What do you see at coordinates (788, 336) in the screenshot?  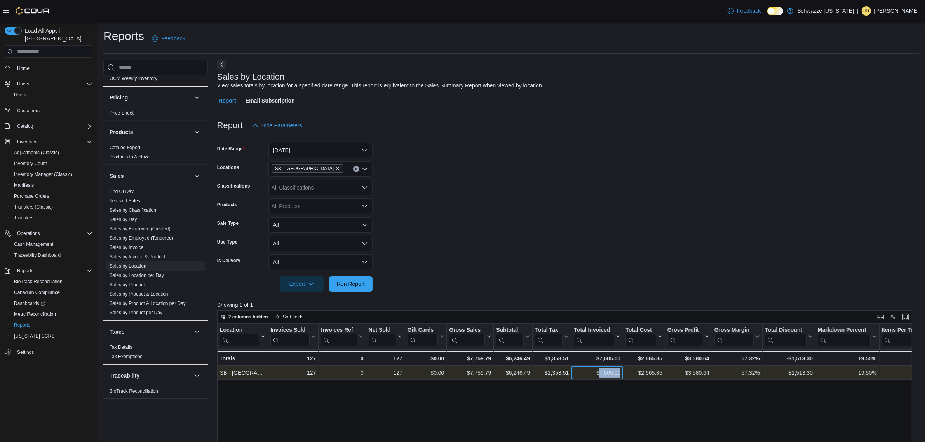 I see `button: Total Discount` at bounding box center [788, 336].